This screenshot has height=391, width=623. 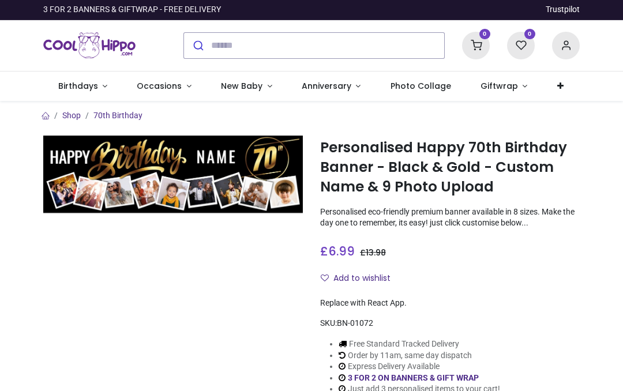 What do you see at coordinates (421, 86) in the screenshot?
I see `span: Photo Collage` at bounding box center [421, 86].